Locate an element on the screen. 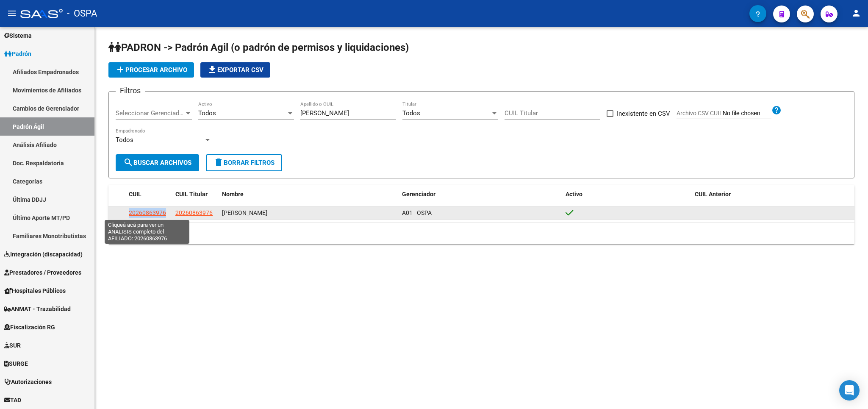 Image resolution: width=868 pixels, height=409 pixels. span: Procesar archivo is located at coordinates (151, 70).